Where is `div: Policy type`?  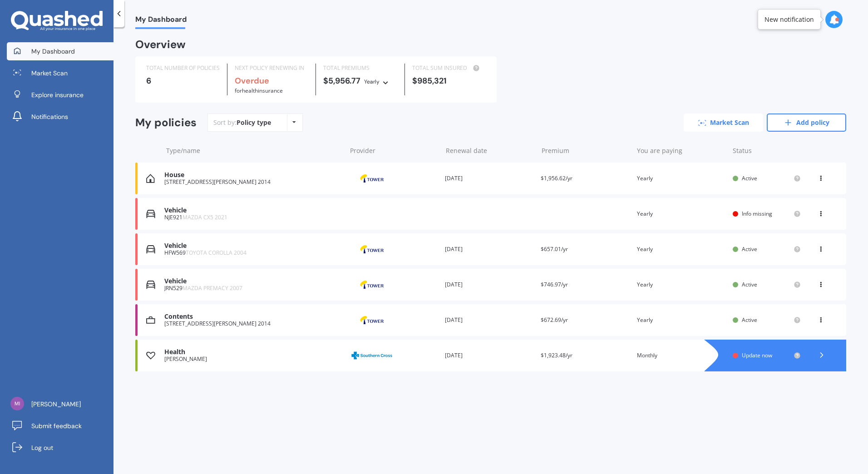 div: Policy type is located at coordinates (254, 123).